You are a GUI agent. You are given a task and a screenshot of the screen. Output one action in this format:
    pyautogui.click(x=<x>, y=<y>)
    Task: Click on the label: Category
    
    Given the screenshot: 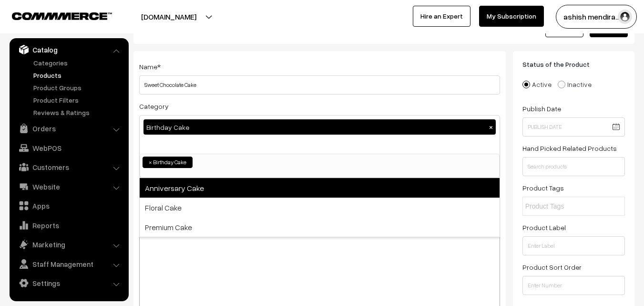 What is the action you would take?
    pyautogui.click(x=154, y=106)
    